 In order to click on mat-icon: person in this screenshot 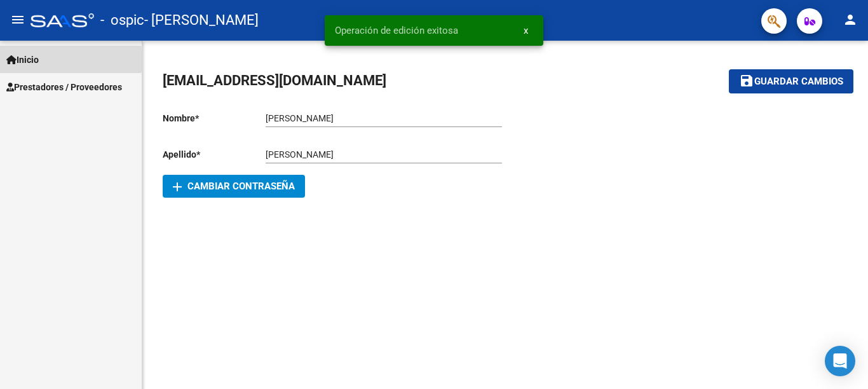, I will do `click(850, 20)`.